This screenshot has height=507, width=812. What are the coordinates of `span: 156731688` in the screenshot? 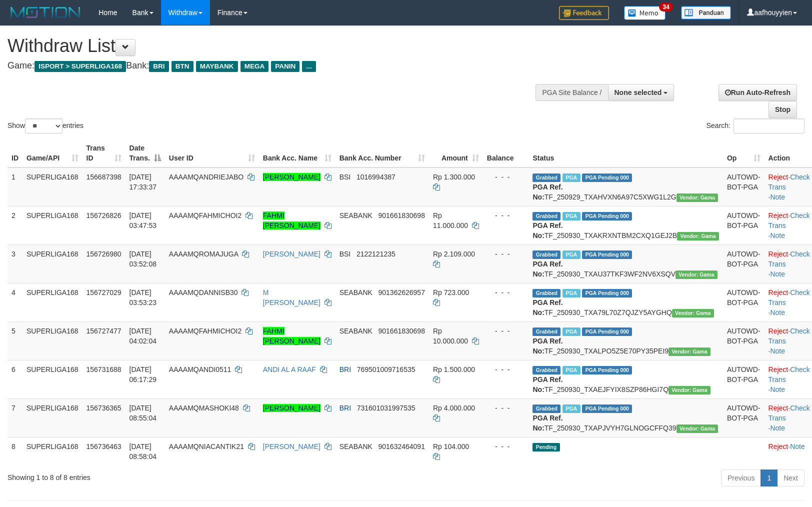 It's located at (104, 370).